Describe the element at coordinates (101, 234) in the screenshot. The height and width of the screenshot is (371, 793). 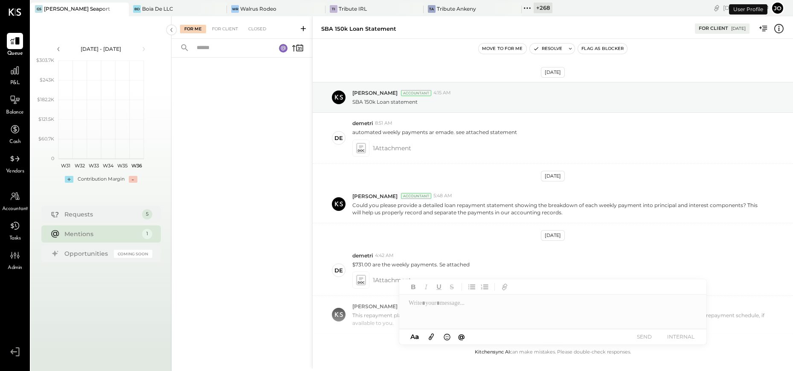
I see `div: Mentions` at that location.